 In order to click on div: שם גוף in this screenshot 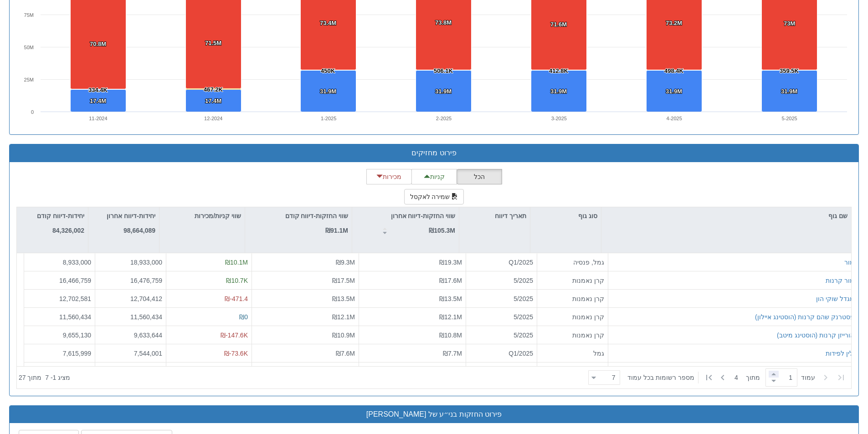, I will do `click(726, 216)`.